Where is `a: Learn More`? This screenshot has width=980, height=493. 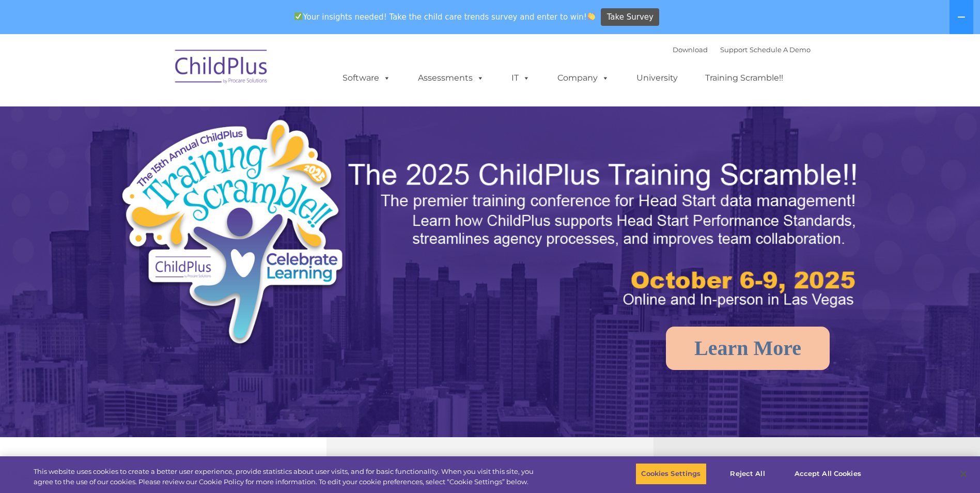
a: Learn More is located at coordinates (748, 348).